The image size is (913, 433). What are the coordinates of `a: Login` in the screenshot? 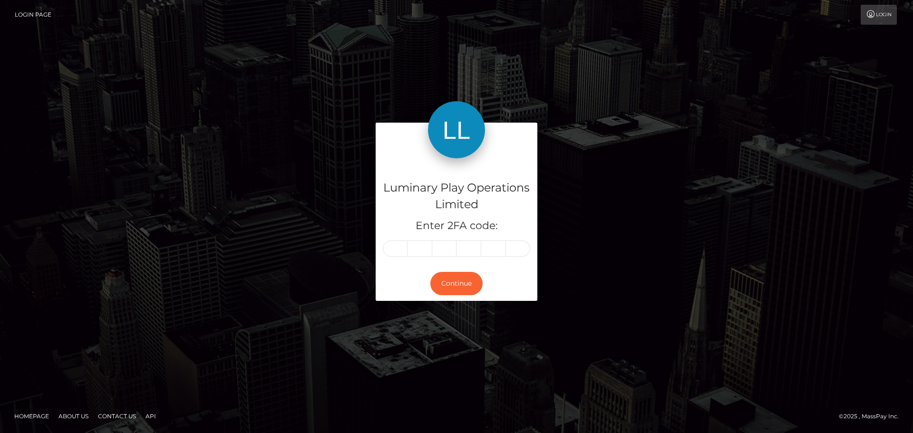 It's located at (879, 15).